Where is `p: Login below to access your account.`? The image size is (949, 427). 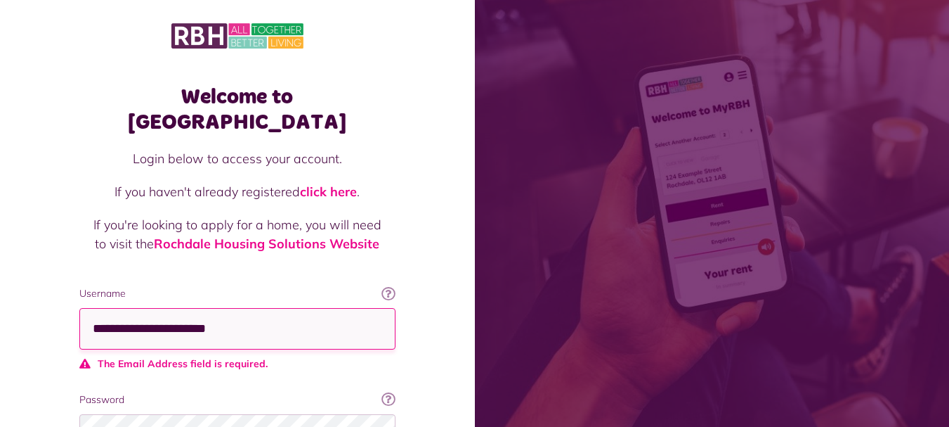 p: Login below to access your account. is located at coordinates (238, 158).